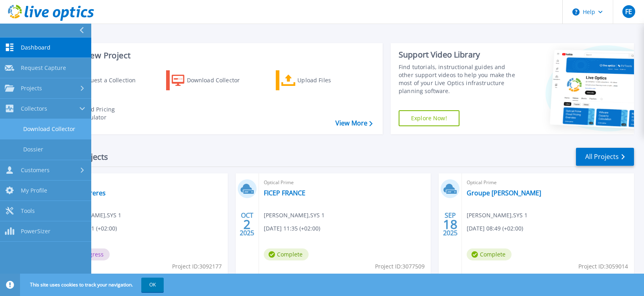  What do you see at coordinates (429, 118) in the screenshot?
I see `a: Explore Now!` at bounding box center [429, 118].